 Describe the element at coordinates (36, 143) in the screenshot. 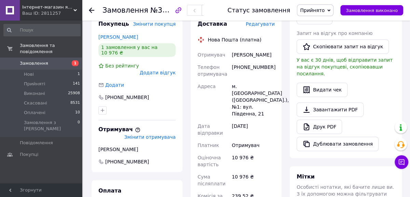

I see `span: Повідомлення` at that location.